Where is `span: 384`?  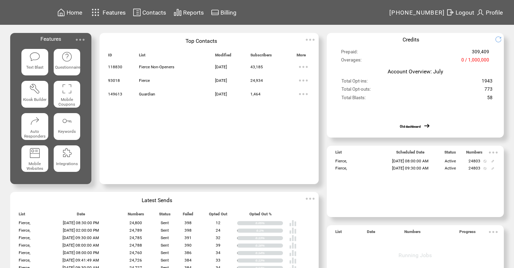 span: 384 is located at coordinates (188, 260).